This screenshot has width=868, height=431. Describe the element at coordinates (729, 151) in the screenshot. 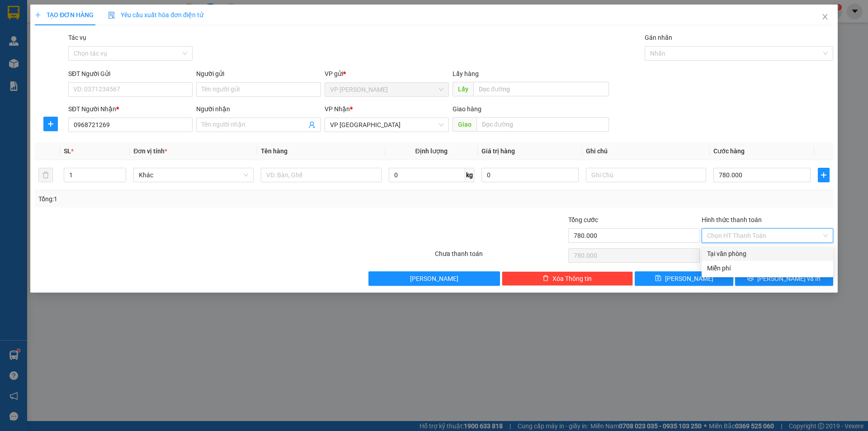

I see `span: Cước hàng` at that location.